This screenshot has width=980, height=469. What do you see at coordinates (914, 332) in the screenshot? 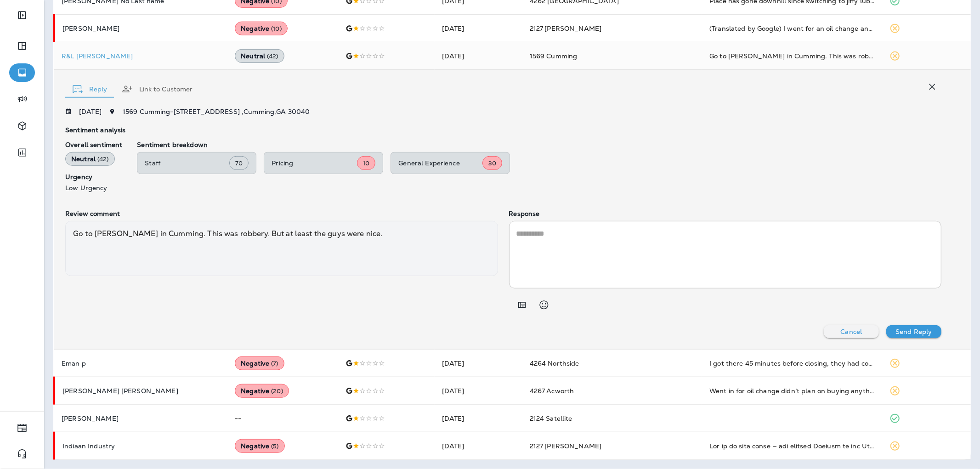
I see `p: Send Reply` at bounding box center [914, 332].